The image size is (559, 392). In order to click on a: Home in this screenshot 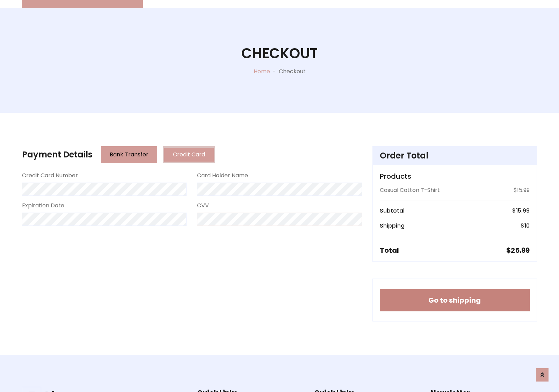, I will do `click(262, 71)`.